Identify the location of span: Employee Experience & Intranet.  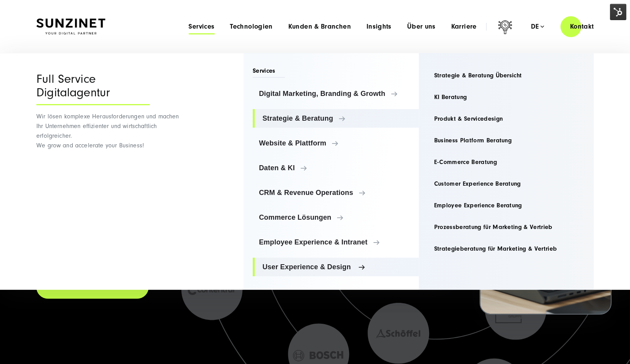
(335, 242).